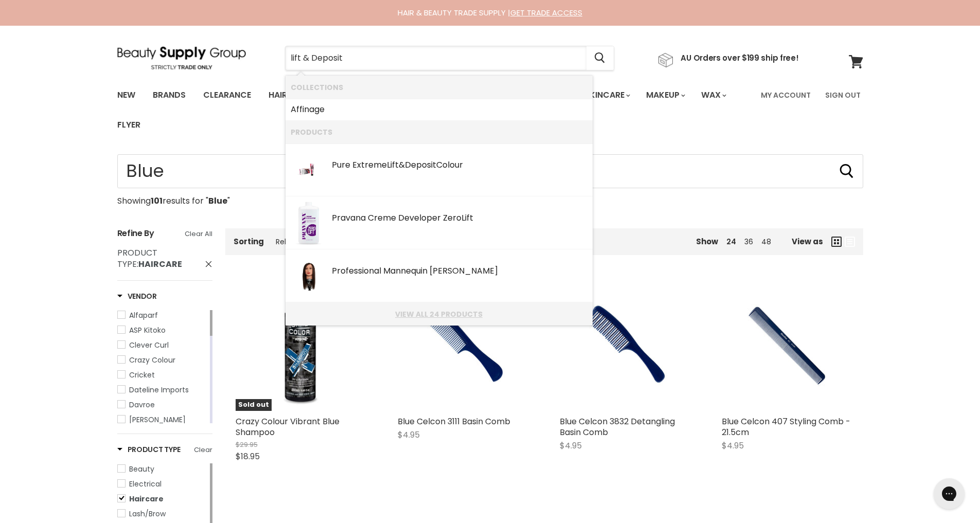  Describe the element at coordinates (126, 96) in the screenshot. I see `a: New` at that location.